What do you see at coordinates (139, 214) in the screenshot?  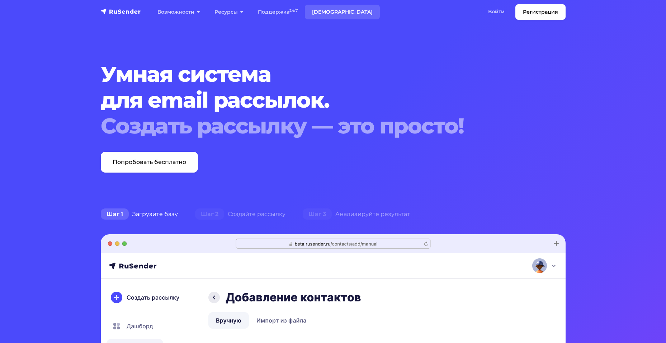 I see `div: Загрузите базу` at bounding box center [139, 214].